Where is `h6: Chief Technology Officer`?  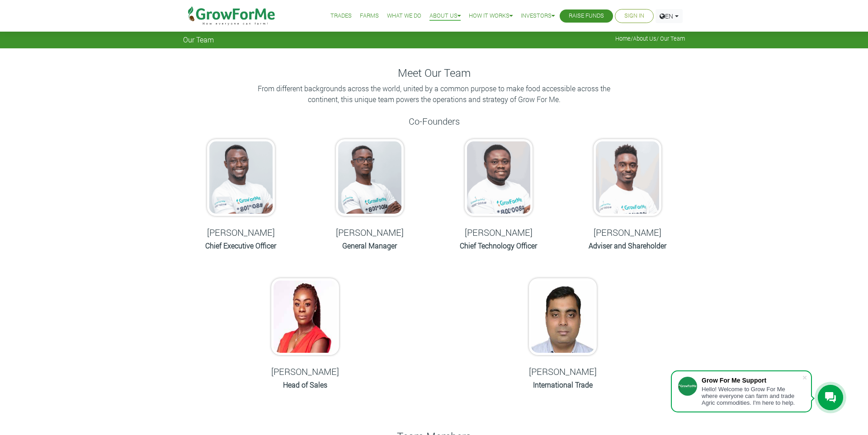 h6: Chief Technology Officer is located at coordinates (498, 245).